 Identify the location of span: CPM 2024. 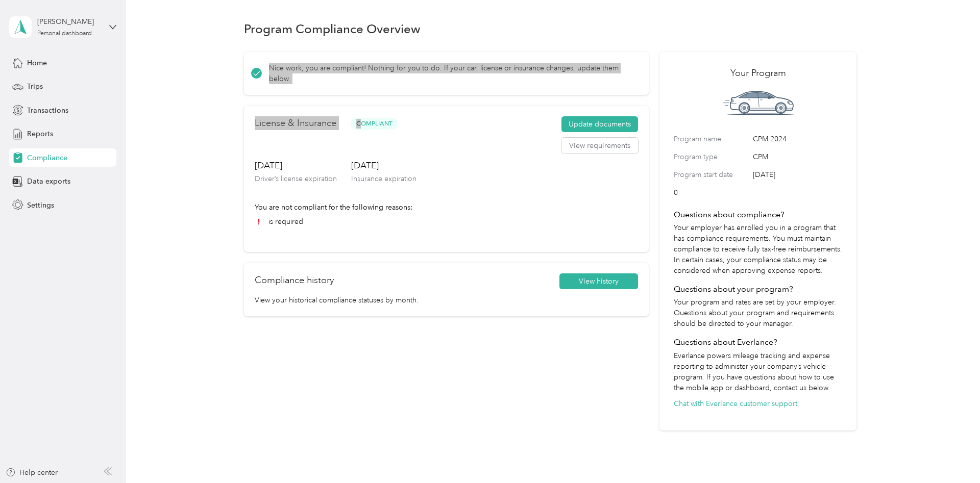
(797, 139).